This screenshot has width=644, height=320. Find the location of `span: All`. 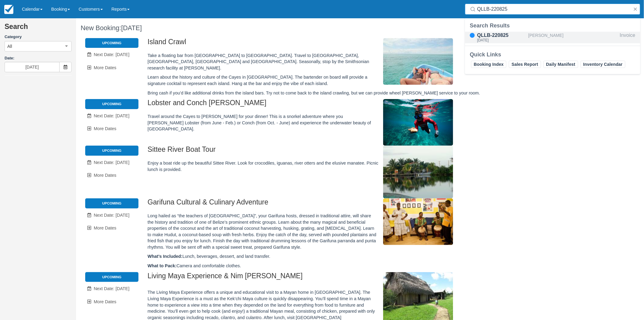

span: All is located at coordinates (10, 46).